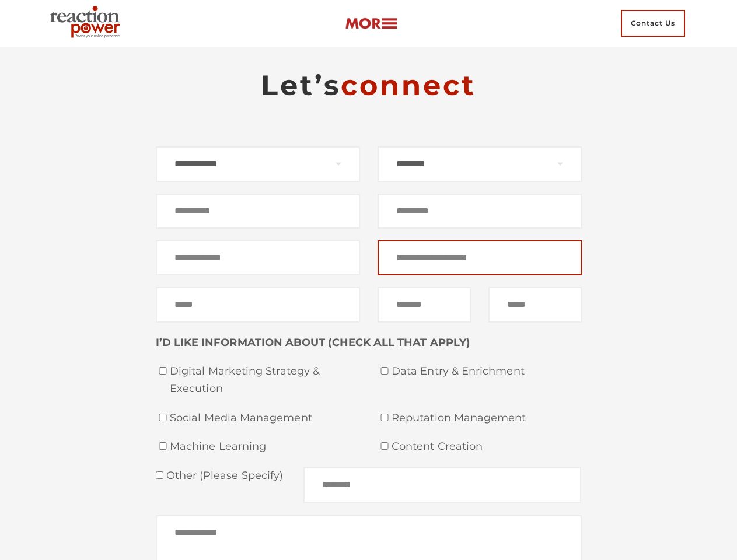  What do you see at coordinates (265, 418) in the screenshot?
I see `span: Social Media Management` at bounding box center [265, 418].